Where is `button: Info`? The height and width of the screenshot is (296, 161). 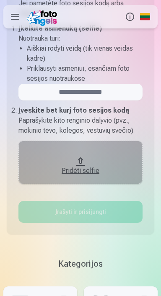
button: Info is located at coordinates (130, 17).